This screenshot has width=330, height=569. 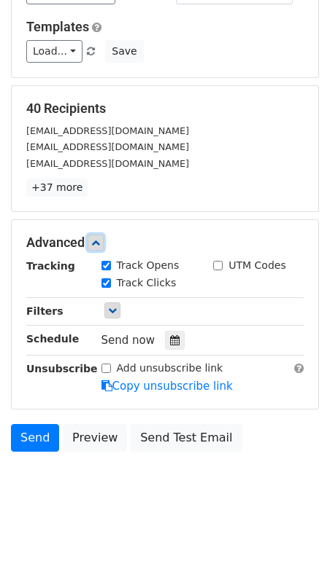 I want to click on h5: 40 Recipients, so click(x=165, y=109).